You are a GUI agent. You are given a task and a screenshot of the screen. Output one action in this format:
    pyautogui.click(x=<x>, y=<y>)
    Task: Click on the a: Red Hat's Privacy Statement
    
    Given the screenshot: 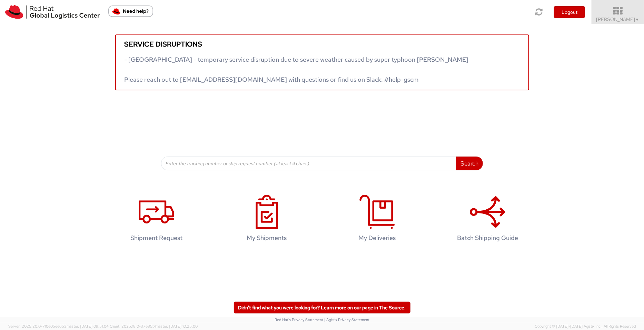 What is the action you would take?
    pyautogui.click(x=299, y=320)
    